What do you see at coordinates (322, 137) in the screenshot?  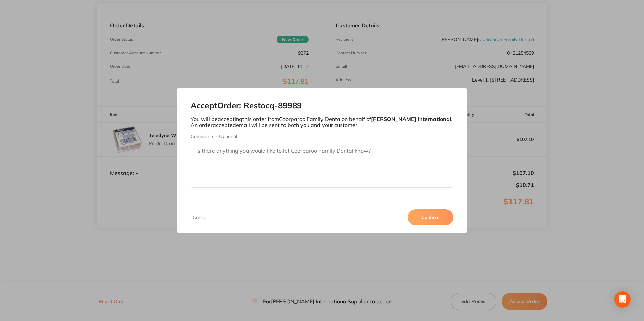 I see `label: Comments - Optional` at bounding box center [322, 137].